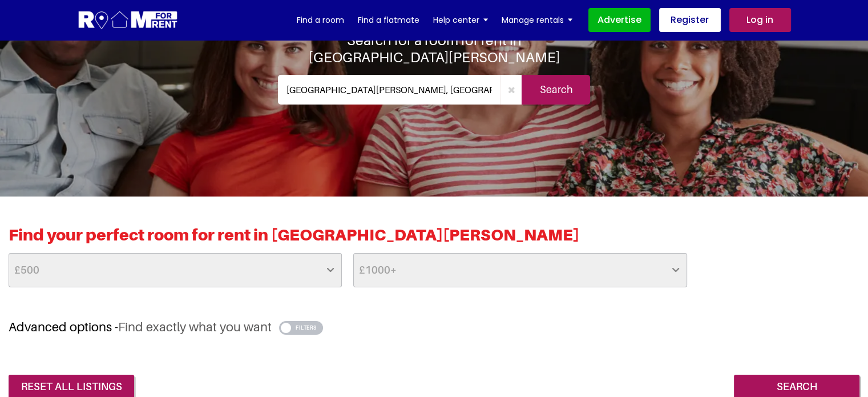 This screenshot has width=868, height=397. What do you see at coordinates (619, 20) in the screenshot?
I see `a: Advertise` at bounding box center [619, 20].